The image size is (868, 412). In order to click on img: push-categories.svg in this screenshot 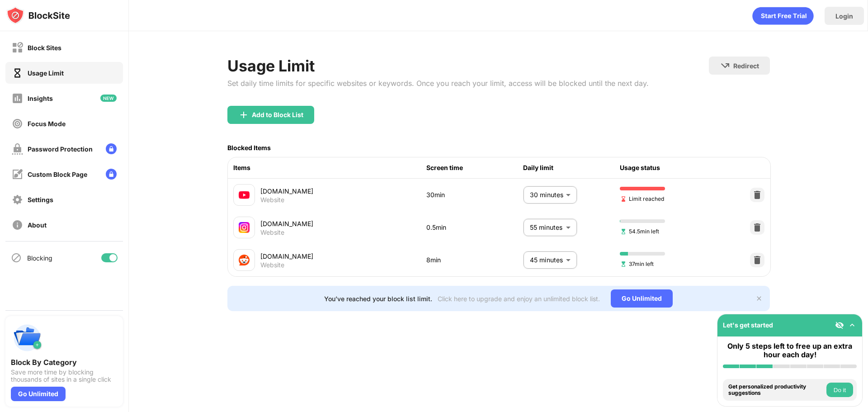, I will do `click(27, 338)`.